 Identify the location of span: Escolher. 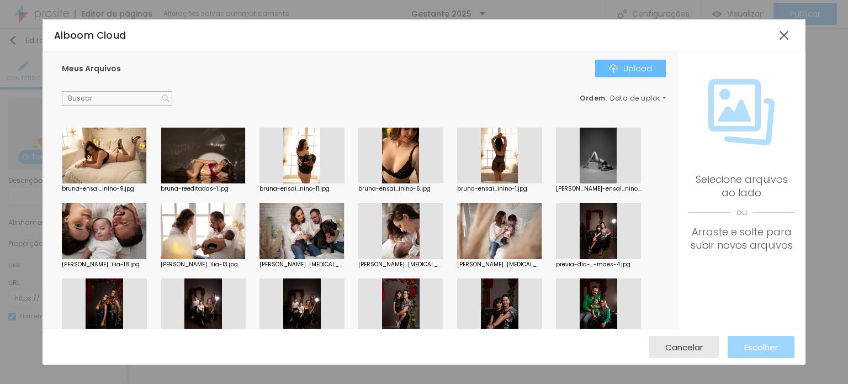
(761, 347).